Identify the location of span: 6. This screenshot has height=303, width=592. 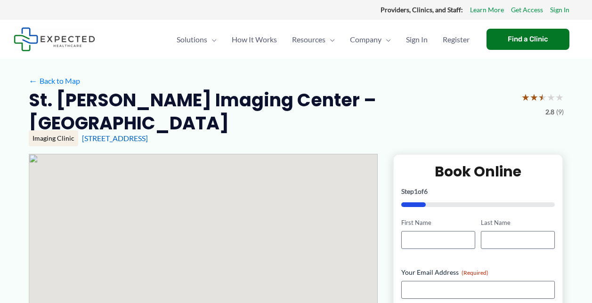
(426, 191).